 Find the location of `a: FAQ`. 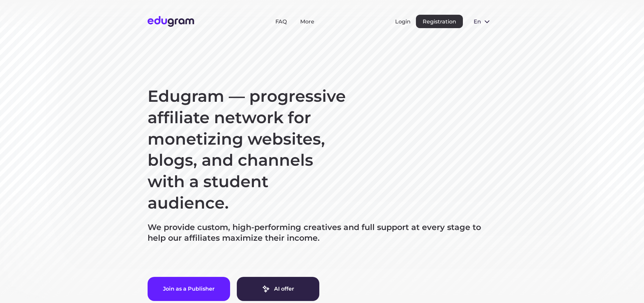

a: FAQ is located at coordinates (281, 22).